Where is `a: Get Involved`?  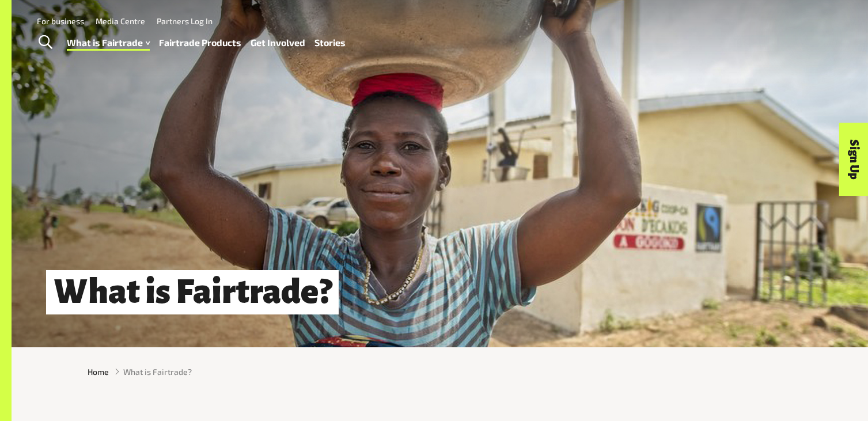 a: Get Involved is located at coordinates (277, 43).